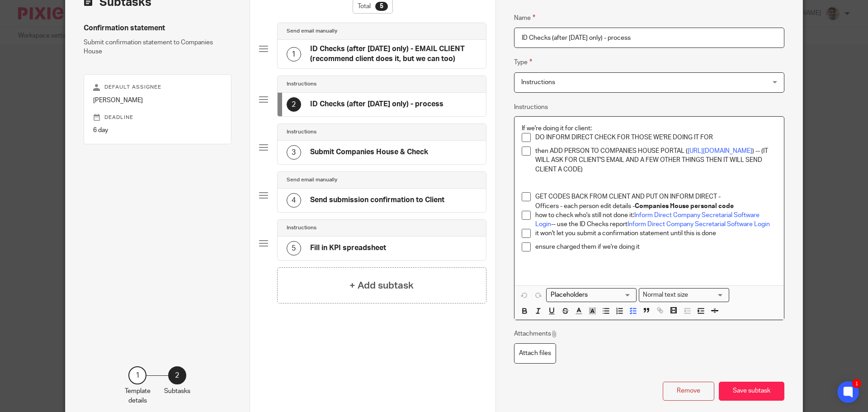 The width and height of the screenshot is (868, 412). What do you see at coordinates (538, 82) in the screenshot?
I see `span: Instructions` at bounding box center [538, 82].